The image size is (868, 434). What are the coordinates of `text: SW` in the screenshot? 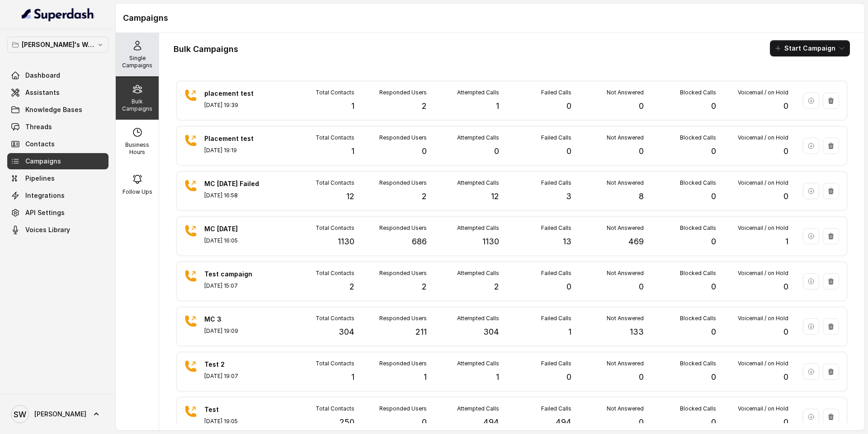 It's located at (20, 414).